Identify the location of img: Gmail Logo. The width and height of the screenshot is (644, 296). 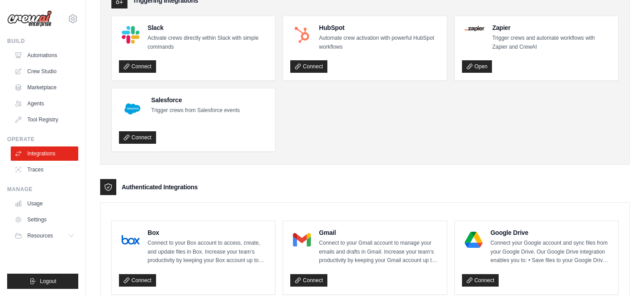
(302, 240).